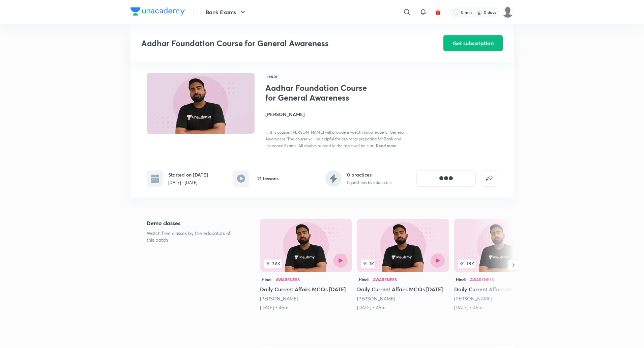  What do you see at coordinates (320, 93) in the screenshot?
I see `h1: Aadhar Foundation Course for General Awareness` at bounding box center [320, 93].